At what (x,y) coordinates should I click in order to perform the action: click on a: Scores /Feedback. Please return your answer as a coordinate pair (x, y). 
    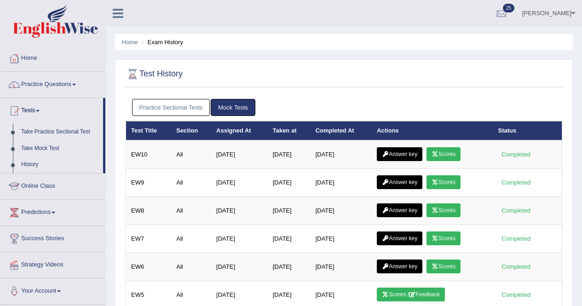
    Looking at the image, I should click on (411, 294).